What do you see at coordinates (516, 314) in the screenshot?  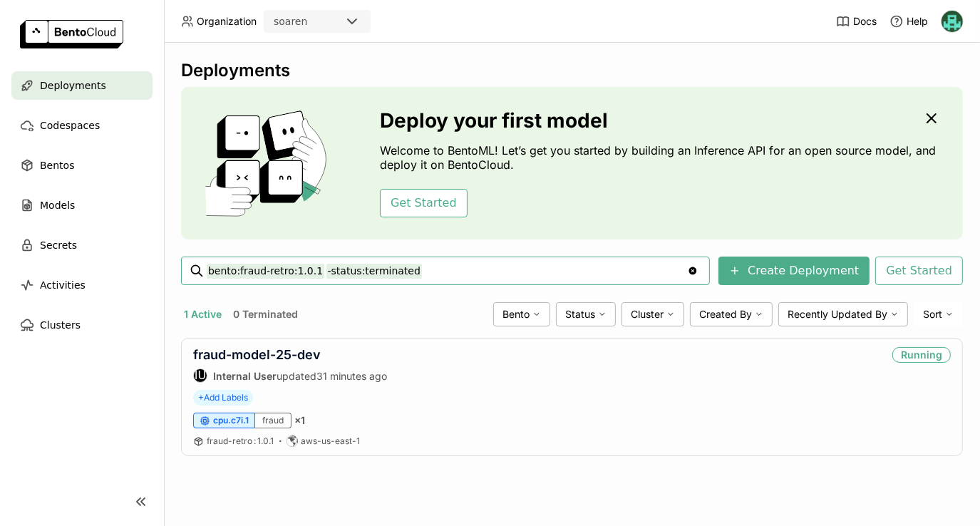 I see `span: Bento` at bounding box center [516, 314].